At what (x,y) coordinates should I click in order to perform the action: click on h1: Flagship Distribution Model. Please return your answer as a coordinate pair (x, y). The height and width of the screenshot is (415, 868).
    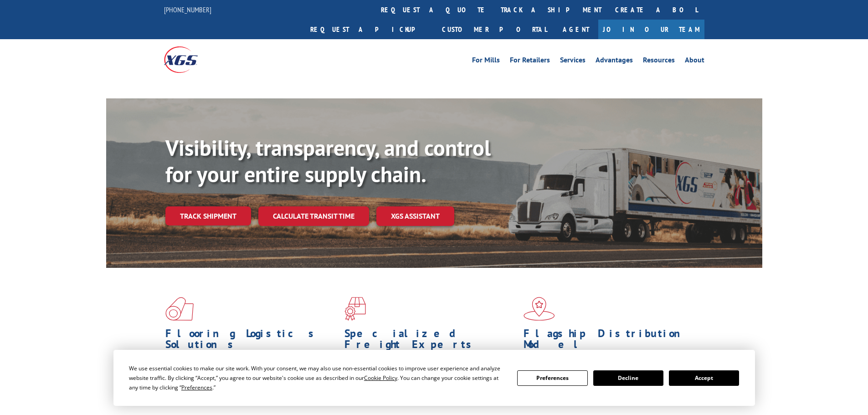
    Looking at the image, I should click on (609, 341).